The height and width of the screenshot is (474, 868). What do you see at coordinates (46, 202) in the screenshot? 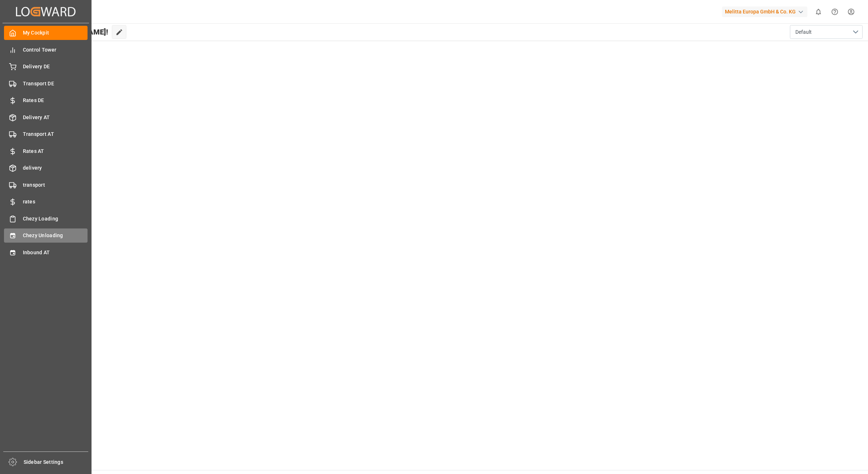
I see `a: rates` at bounding box center [46, 202].